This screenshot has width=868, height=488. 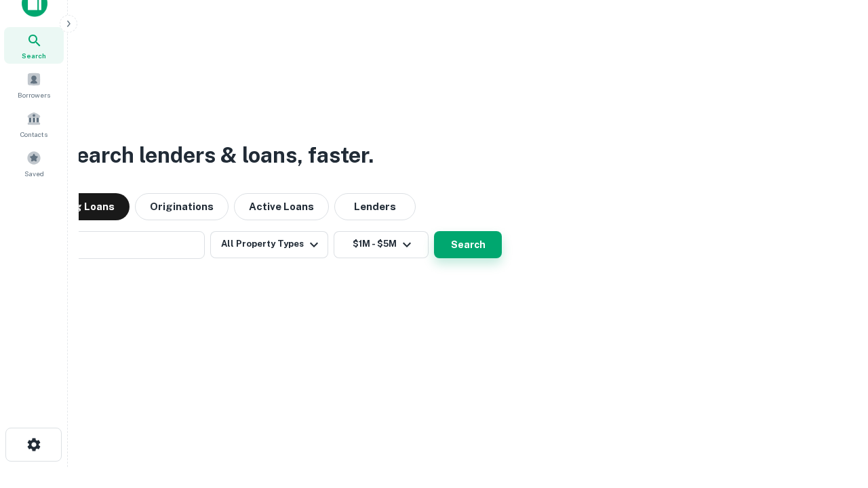 I want to click on div: Contacts, so click(x=34, y=124).